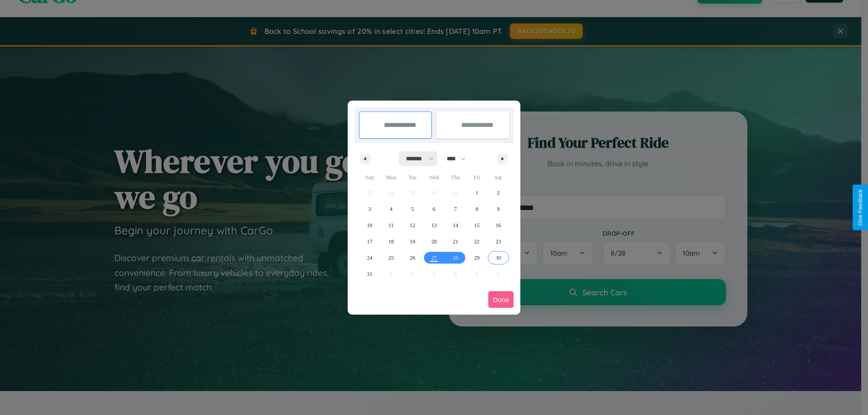 Image resolution: width=868 pixels, height=415 pixels. What do you see at coordinates (433, 258) in the screenshot?
I see `button: 27` at bounding box center [433, 258].